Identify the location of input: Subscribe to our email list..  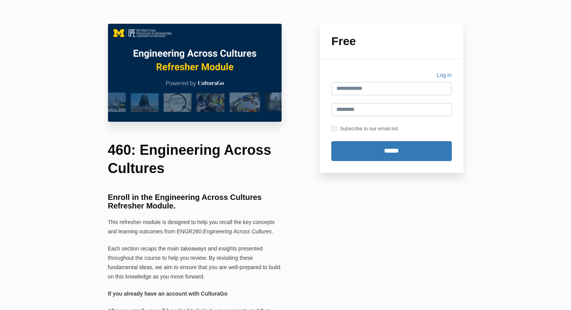
(334, 129).